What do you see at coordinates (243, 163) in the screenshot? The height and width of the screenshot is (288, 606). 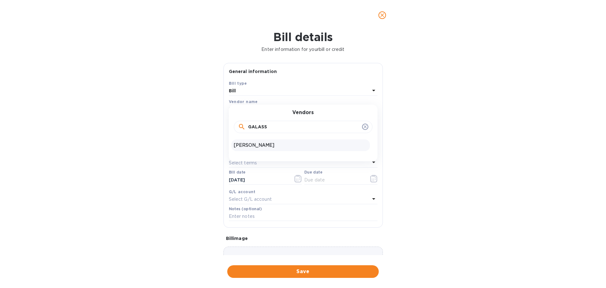 I see `p: Select terms` at bounding box center [243, 163].